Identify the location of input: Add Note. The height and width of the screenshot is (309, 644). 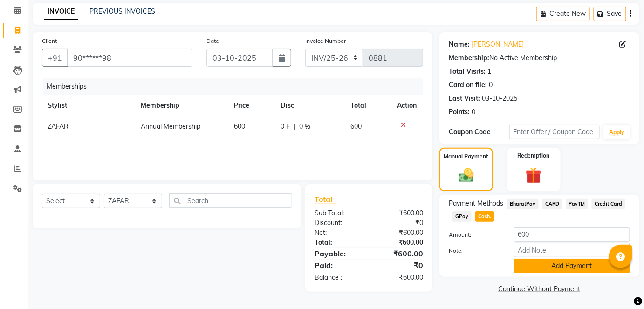
(572, 250).